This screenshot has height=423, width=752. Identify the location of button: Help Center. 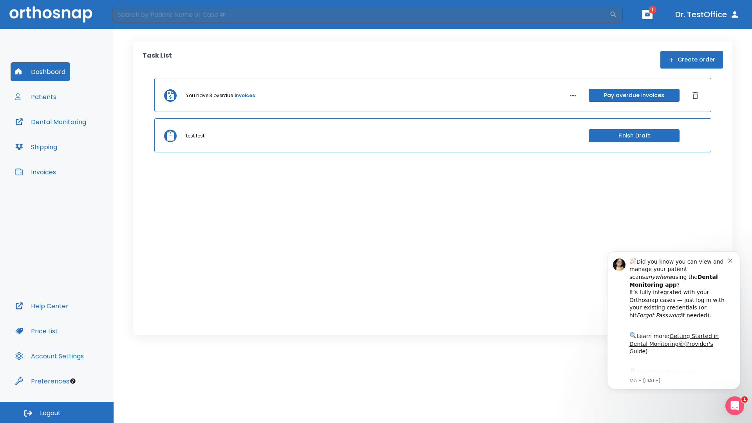
(42, 306).